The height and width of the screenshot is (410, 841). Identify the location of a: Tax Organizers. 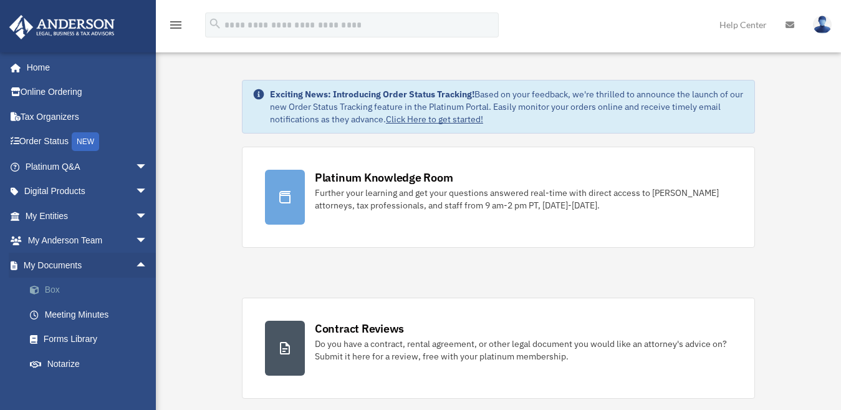
(87, 117).